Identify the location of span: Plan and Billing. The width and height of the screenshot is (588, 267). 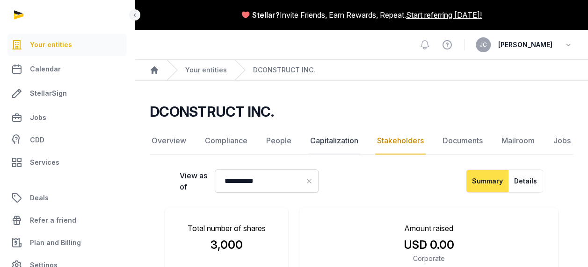
(55, 243).